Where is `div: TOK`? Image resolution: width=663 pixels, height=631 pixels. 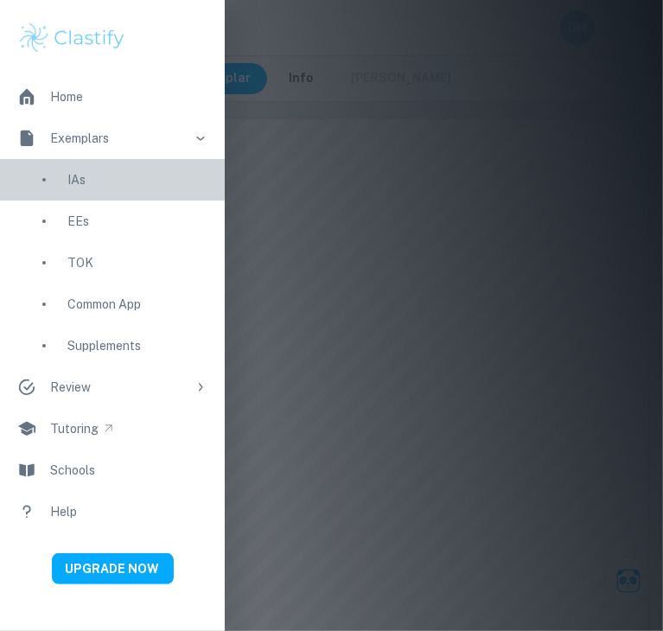
div: TOK is located at coordinates (138, 263).